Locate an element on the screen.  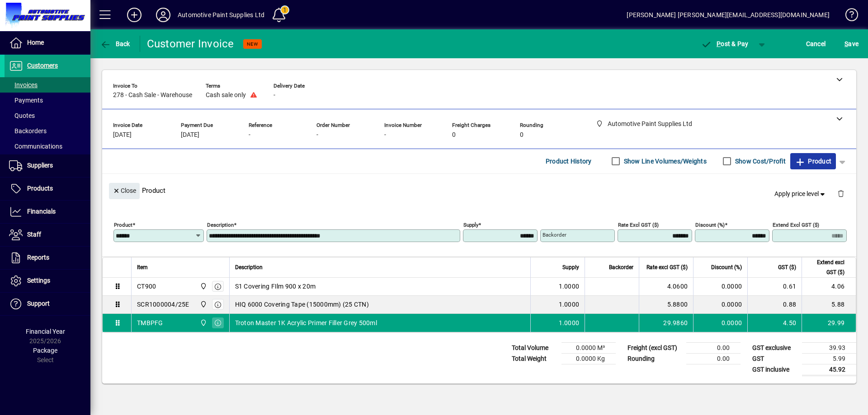
span: Backorders is located at coordinates (28, 131).